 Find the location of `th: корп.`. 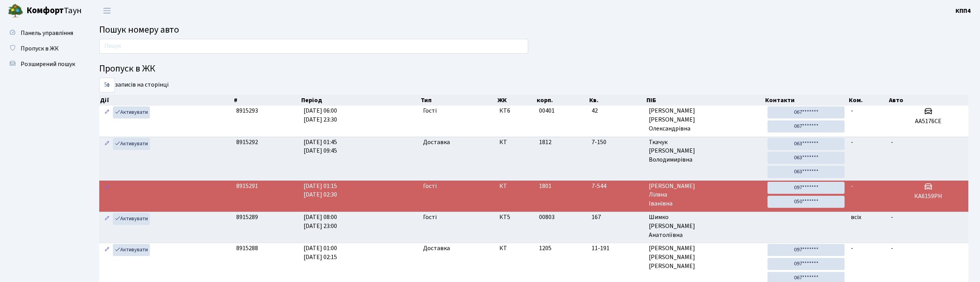

th: корп. is located at coordinates (562, 100).